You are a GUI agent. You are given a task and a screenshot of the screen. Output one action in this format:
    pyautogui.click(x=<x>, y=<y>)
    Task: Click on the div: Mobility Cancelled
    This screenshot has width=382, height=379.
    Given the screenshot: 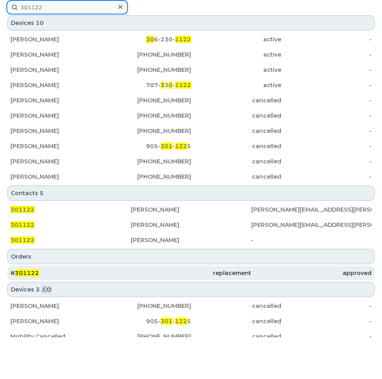 What is the action you would take?
    pyautogui.click(x=55, y=336)
    